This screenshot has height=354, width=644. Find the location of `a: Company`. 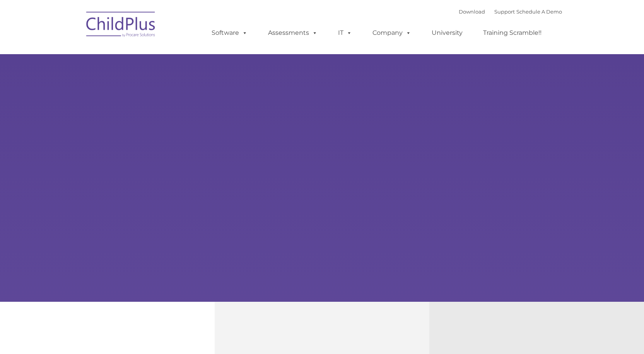

a: Company is located at coordinates (392, 33).